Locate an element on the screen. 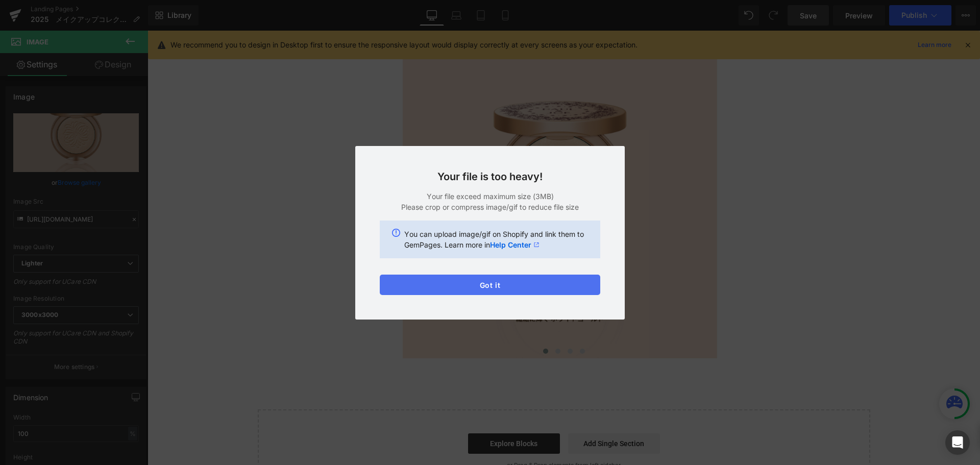  p: You can upload image/gif on Shopify and link them to GemPages. Learn more in is located at coordinates (496, 239).